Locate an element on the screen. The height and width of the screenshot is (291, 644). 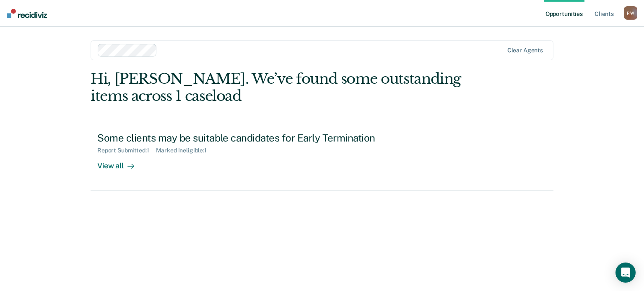
div: Some clients may be suitable candidates for Early Termination is located at coordinates (245, 138).